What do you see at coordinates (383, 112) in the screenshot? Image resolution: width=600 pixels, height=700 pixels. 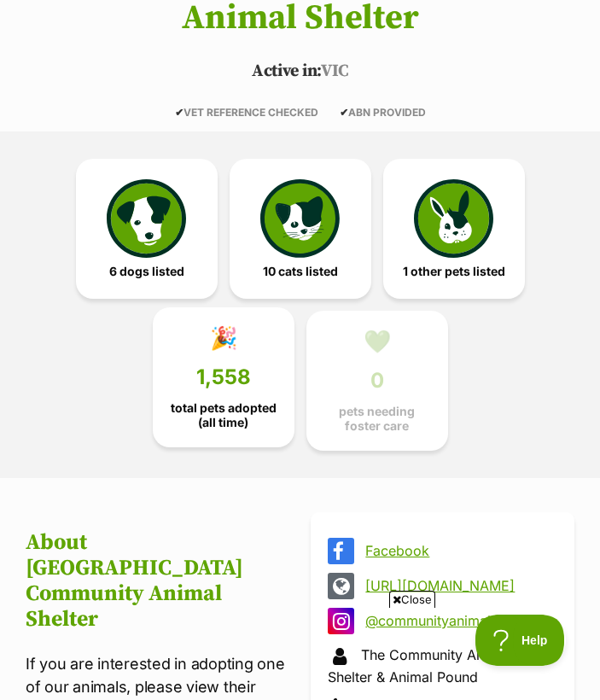 I see `span: ABN PROVIDED` at bounding box center [383, 112].